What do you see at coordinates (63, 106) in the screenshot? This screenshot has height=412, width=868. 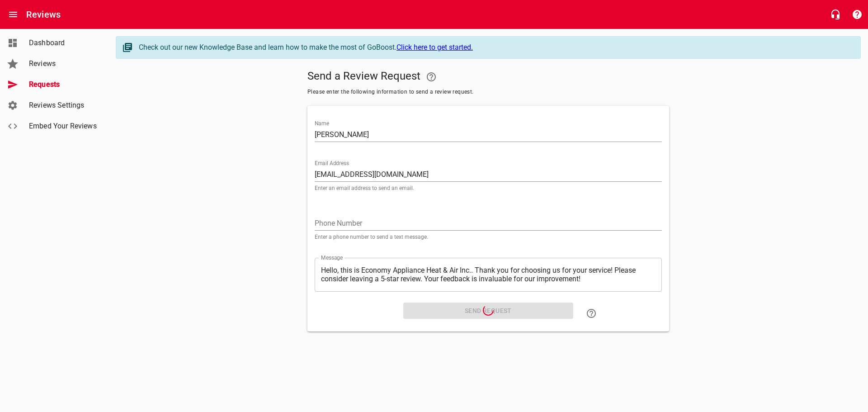 I see `span: Reviews Settings` at bounding box center [63, 106].